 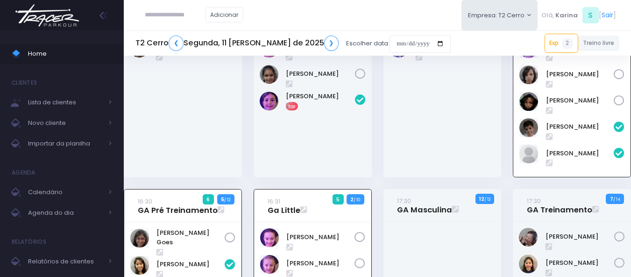 I want to click on img: Gabriel Amaral Alves, so click(x=529, y=128).